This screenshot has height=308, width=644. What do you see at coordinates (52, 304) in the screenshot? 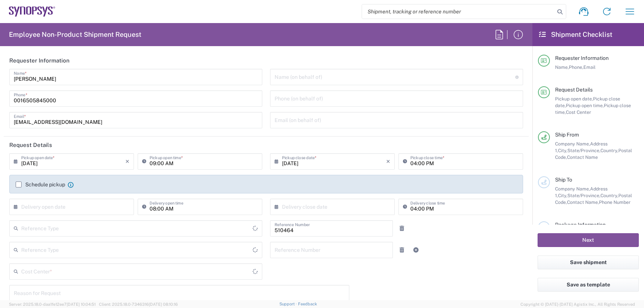
I see `span: Server: 2025.18.0-daa1fe12ee7` at bounding box center [52, 304].